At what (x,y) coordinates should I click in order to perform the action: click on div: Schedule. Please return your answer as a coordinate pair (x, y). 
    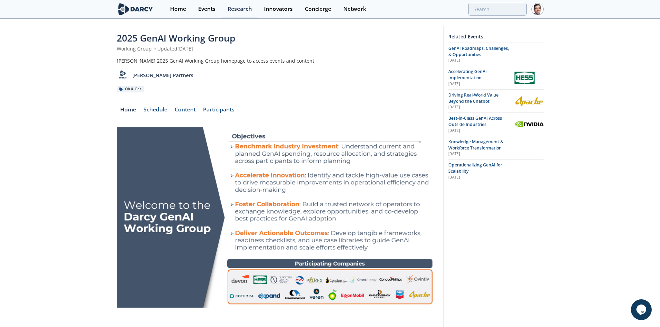
    Looking at the image, I should click on (156, 111).